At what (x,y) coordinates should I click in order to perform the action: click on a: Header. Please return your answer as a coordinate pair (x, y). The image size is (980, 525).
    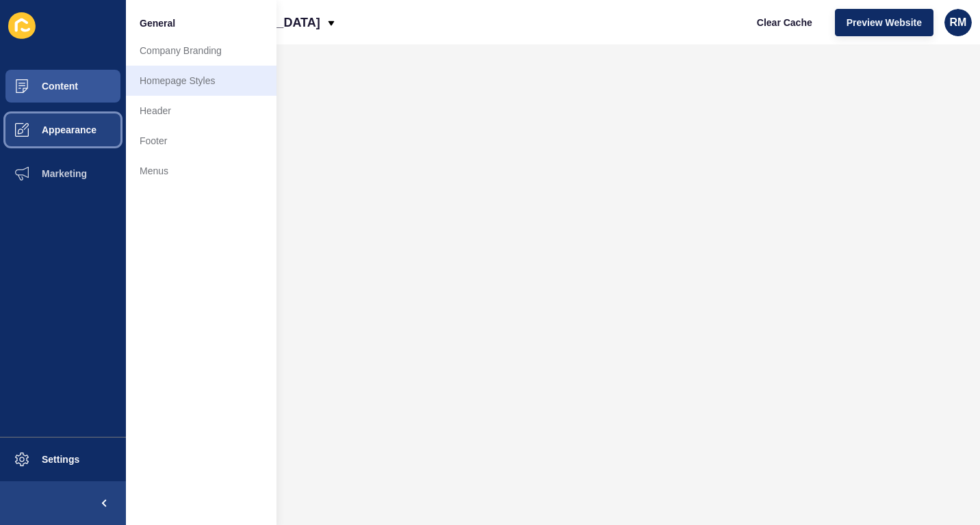
    Looking at the image, I should click on (201, 111).